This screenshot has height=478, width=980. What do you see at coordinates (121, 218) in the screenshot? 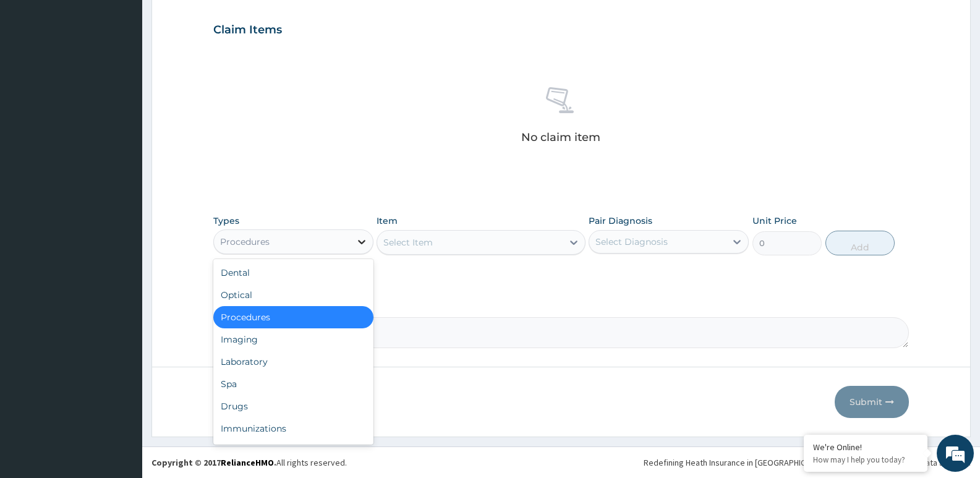
I see `span: We're online!` at bounding box center [121, 218].